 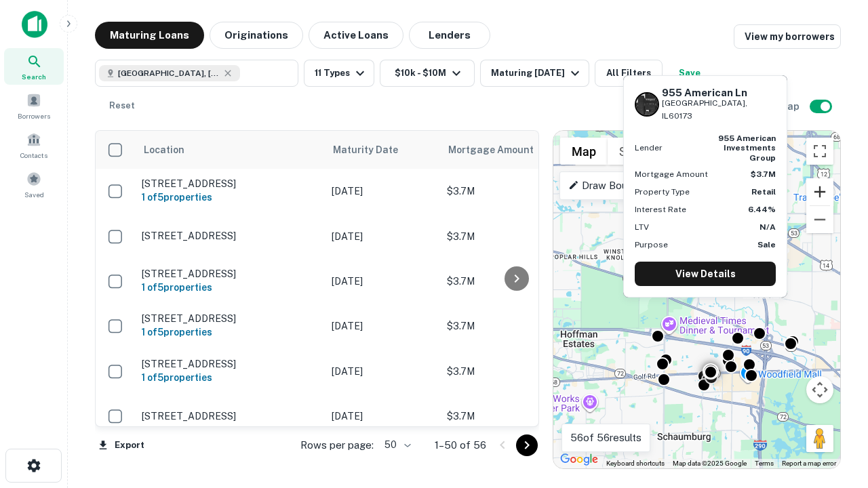 What do you see at coordinates (500, 150) in the screenshot?
I see `span: Mortgage Amount` at bounding box center [500, 150].